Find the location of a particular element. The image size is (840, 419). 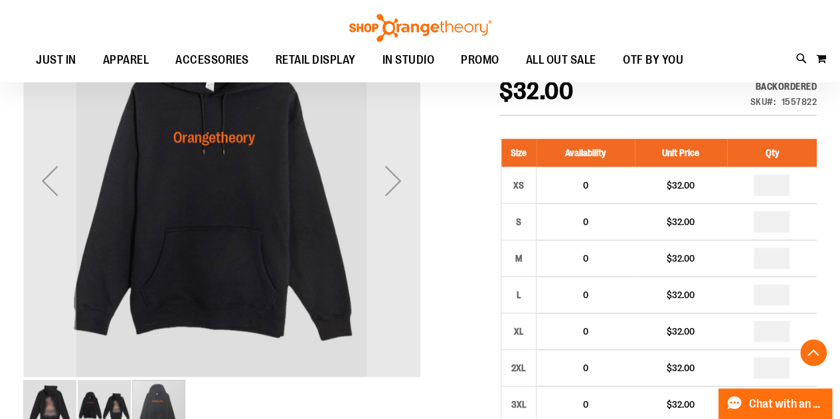

span: APPAREL is located at coordinates (126, 60).